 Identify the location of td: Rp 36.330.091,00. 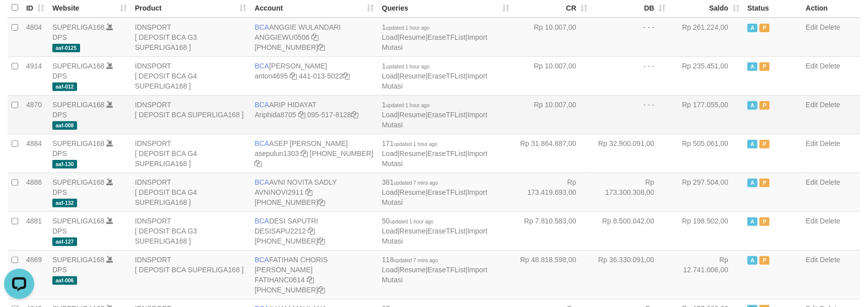
(630, 275).